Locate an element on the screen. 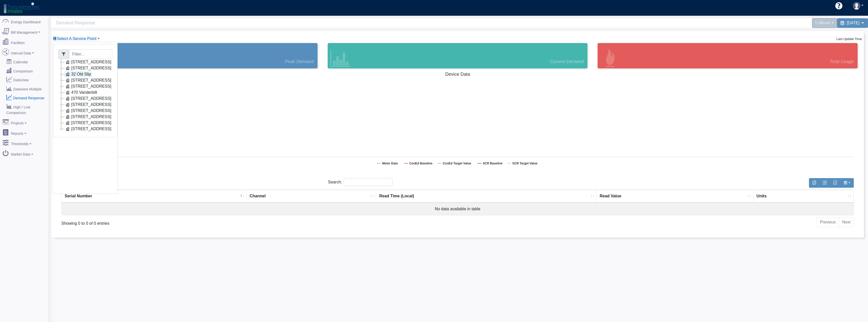 The height and width of the screenshot is (322, 868). input: Filter is located at coordinates (90, 54).